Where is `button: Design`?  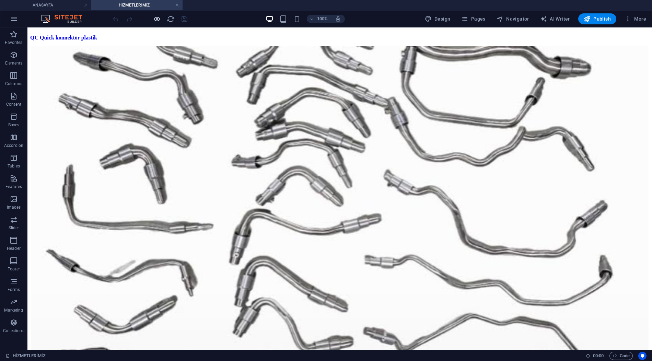 button: Design is located at coordinates (438, 19).